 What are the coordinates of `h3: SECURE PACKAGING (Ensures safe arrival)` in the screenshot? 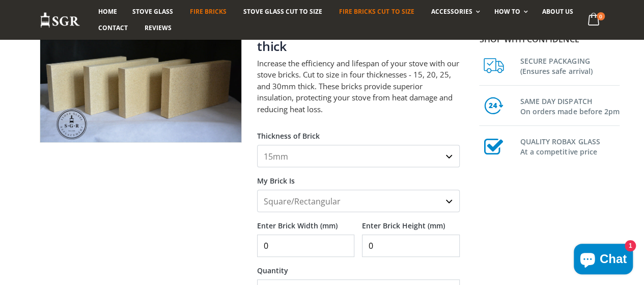 It's located at (570, 66).